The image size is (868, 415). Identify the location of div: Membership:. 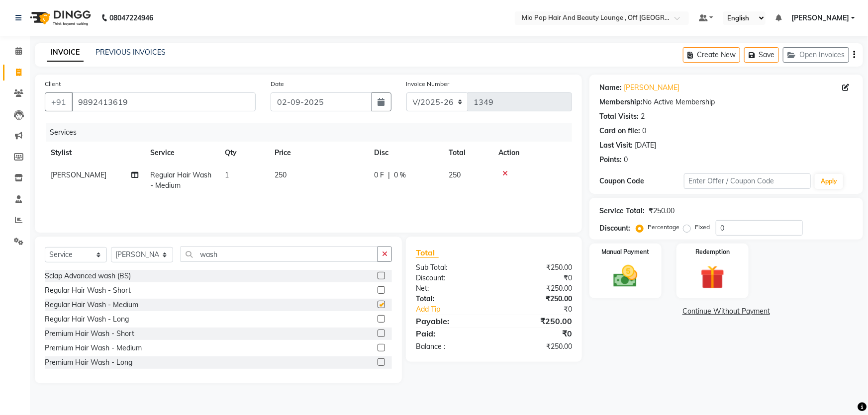
(621, 102).